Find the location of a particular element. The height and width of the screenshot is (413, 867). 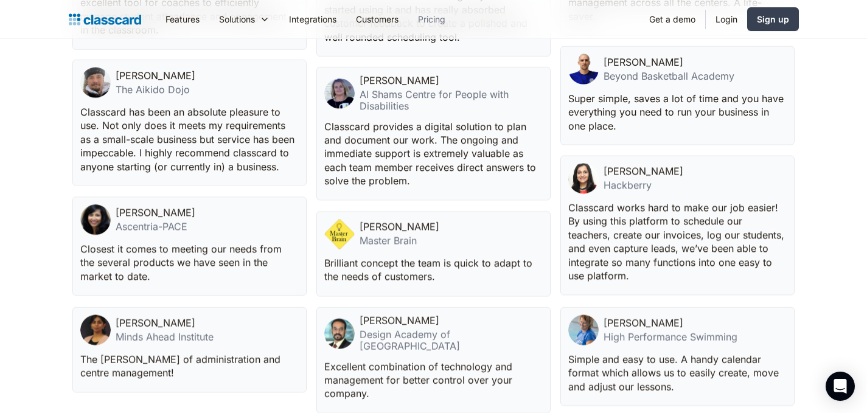

p: Closest it comes to meeting our needs from the several products we have seen in the market to date. is located at coordinates (188, 263).